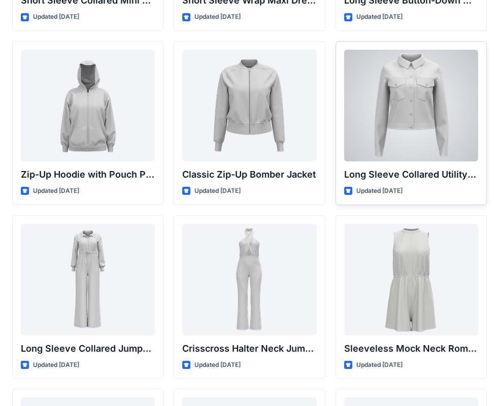 Image resolution: width=499 pixels, height=406 pixels. Describe the element at coordinates (249, 349) in the screenshot. I see `p: Crisscross Halter Neck Jumpsuit` at that location.